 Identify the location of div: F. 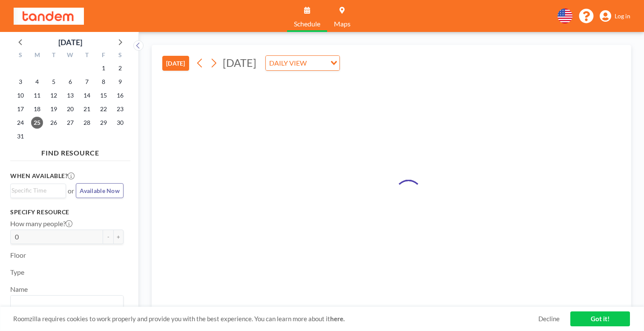
(103, 56).